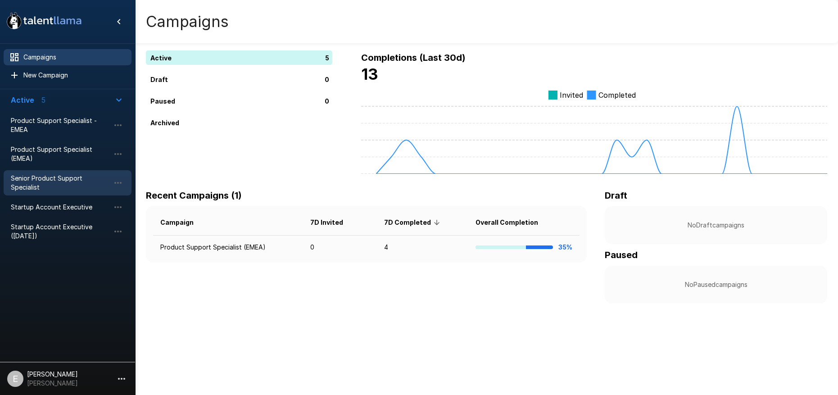 Image resolution: width=838 pixels, height=395 pixels. What do you see at coordinates (565, 247) in the screenshot?
I see `b: 35%` at bounding box center [565, 247].